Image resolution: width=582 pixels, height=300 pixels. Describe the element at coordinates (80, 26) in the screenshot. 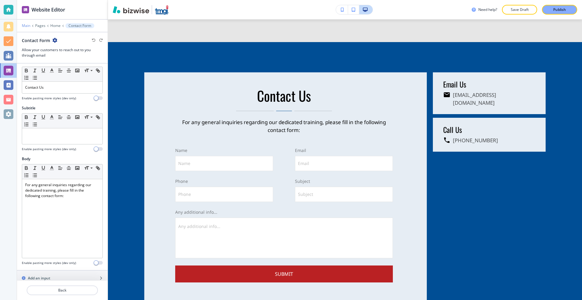

I see `p: Contact Form` at that location.